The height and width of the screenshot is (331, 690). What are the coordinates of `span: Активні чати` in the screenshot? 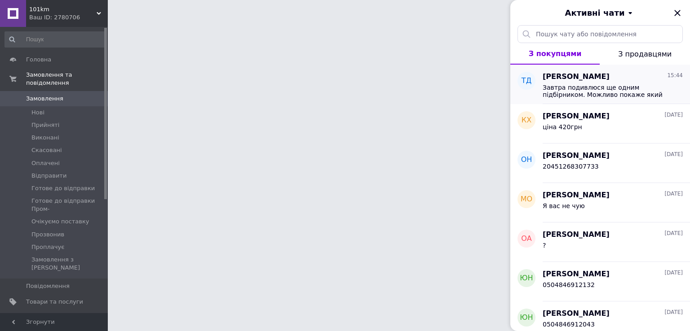 It's located at (594, 13).